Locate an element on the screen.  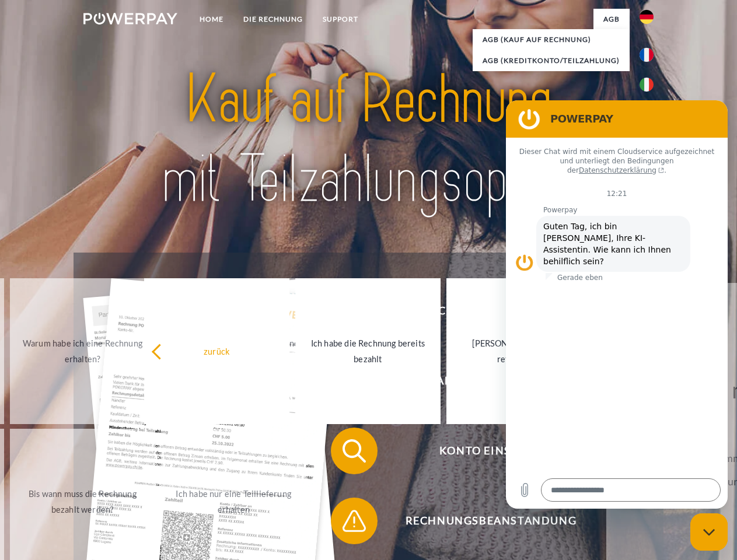
img: it is located at coordinates (647, 85).